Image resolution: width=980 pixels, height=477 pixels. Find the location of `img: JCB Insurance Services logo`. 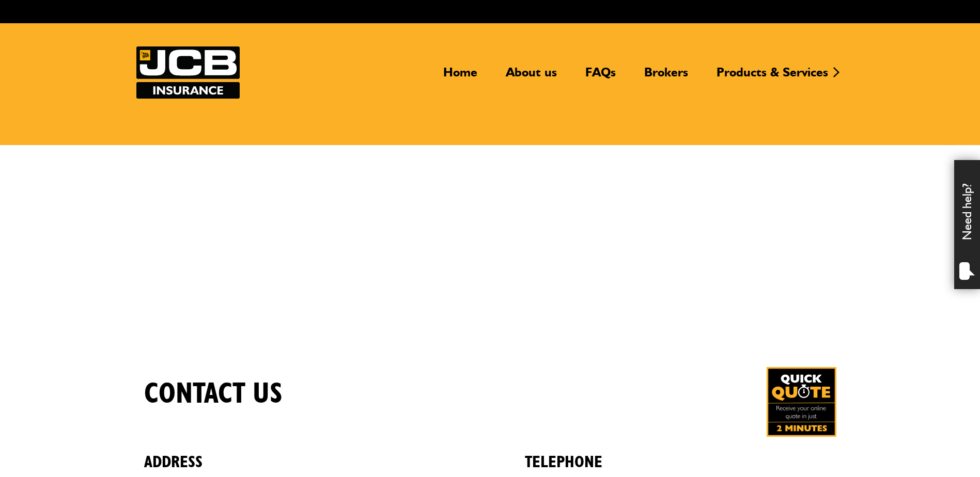

img: JCB Insurance Services logo is located at coordinates (188, 72).